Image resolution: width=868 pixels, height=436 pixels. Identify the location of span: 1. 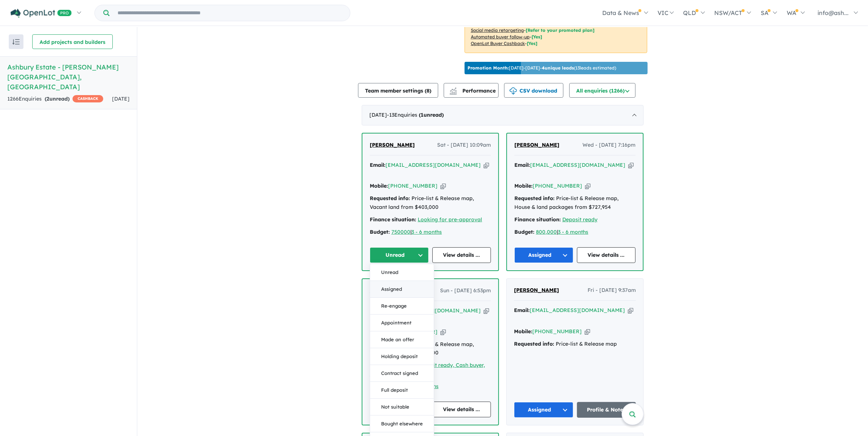
(423, 115).